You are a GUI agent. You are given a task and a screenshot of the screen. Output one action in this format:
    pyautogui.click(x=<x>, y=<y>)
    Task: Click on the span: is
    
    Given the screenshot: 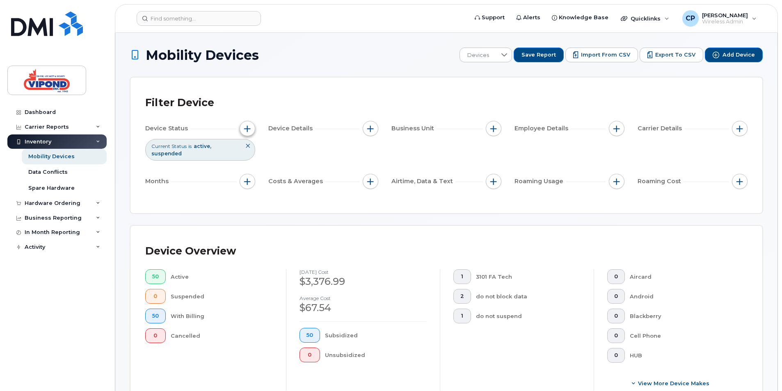 What is the action you would take?
    pyautogui.click(x=190, y=146)
    